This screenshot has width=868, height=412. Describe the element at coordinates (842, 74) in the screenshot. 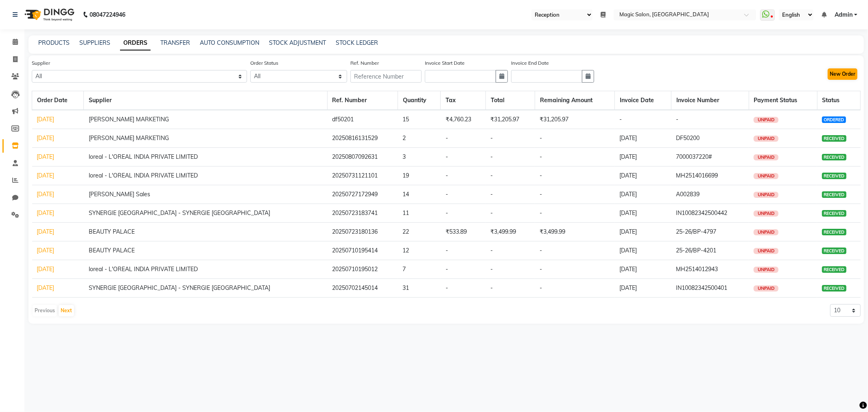

I see `button: New Order` at that location.